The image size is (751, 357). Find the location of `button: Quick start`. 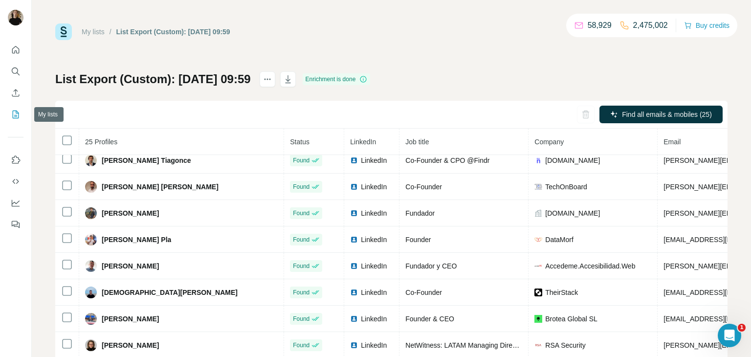

button: Quick start is located at coordinates (16, 50).